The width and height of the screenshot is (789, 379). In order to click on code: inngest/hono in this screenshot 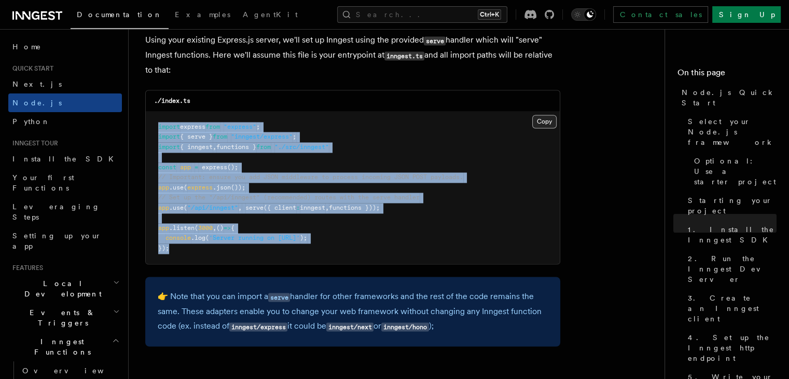, I will do `click(405, 326)`.